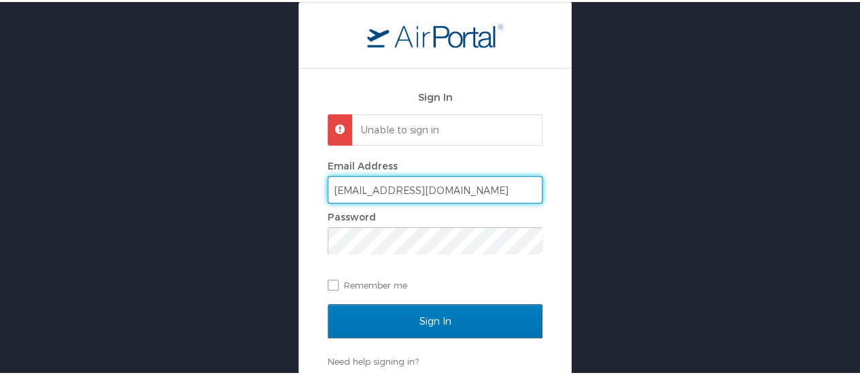 Image resolution: width=860 pixels, height=375 pixels. What do you see at coordinates (435, 319) in the screenshot?
I see `input: Sign In` at bounding box center [435, 319].